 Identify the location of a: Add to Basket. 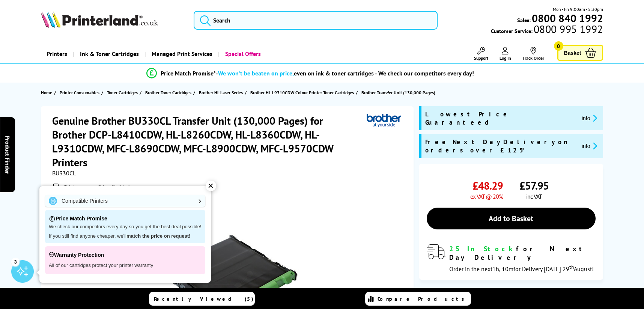
(511, 219).